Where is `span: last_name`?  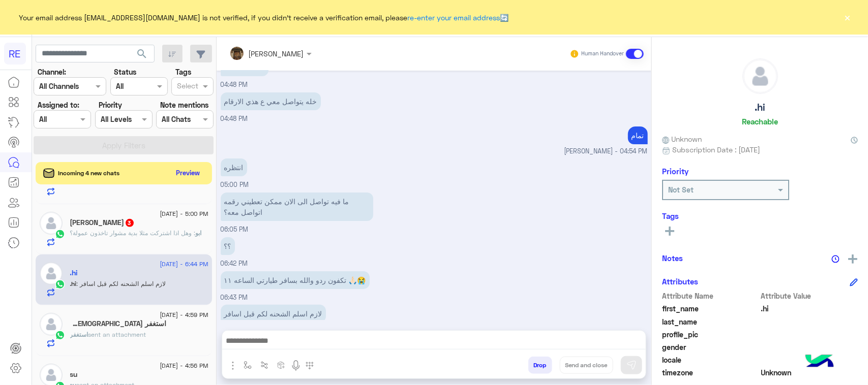
span: last_name is located at coordinates (710, 321).